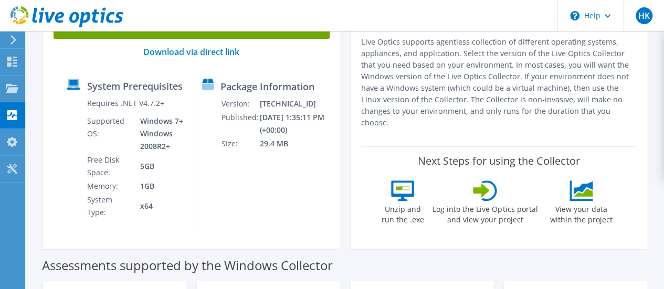  What do you see at coordinates (125, 103) in the screenshot?
I see `label: Requires .NET V4.7.2+` at bounding box center [125, 103].